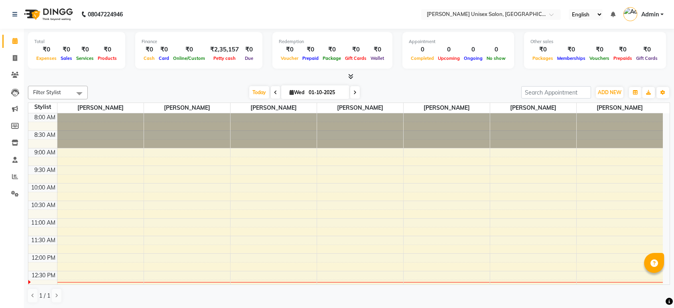 The height and width of the screenshot is (308, 674). What do you see at coordinates (43, 187) in the screenshot?
I see `div: 10:00 AM` at bounding box center [43, 187].